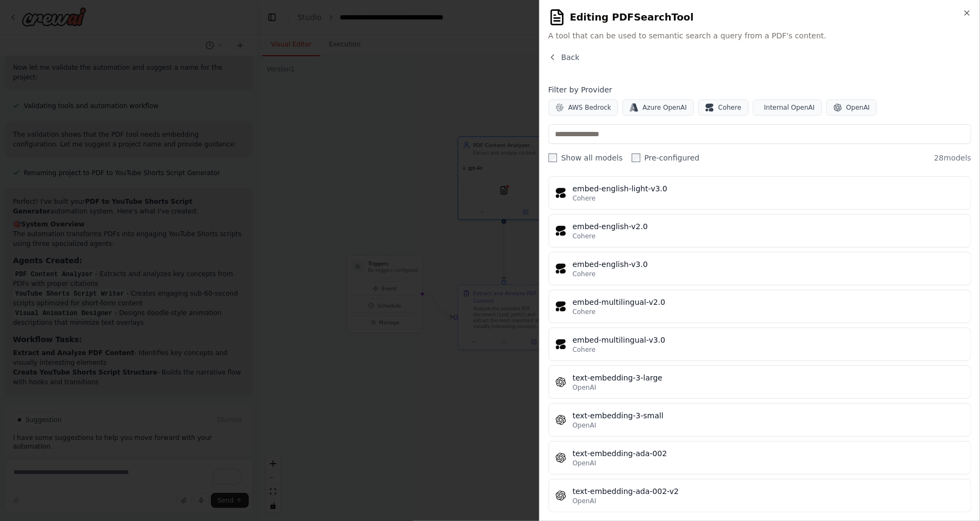 This screenshot has width=980, height=521. Describe the element at coordinates (952, 158) in the screenshot. I see `span: 28 models` at that location.